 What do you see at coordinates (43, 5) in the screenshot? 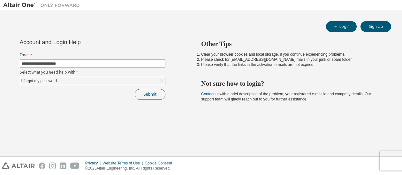
I see `img: Altair One` at bounding box center [43, 5].